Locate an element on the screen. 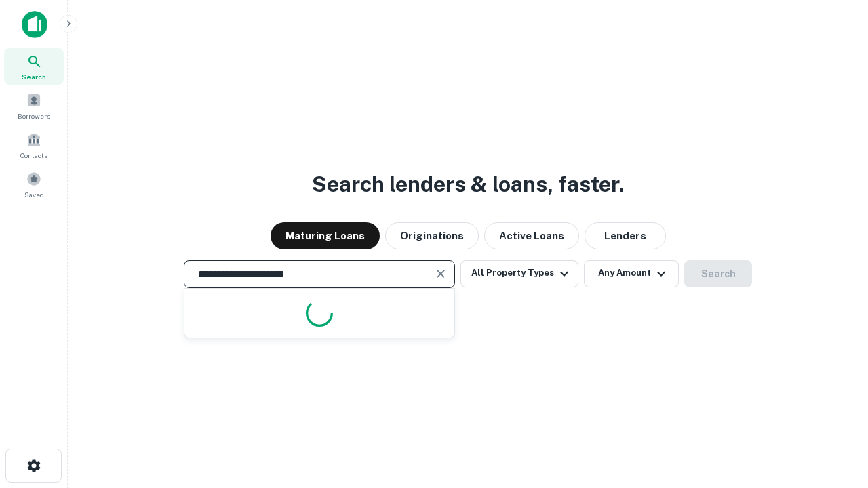 Image resolution: width=868 pixels, height=488 pixels. button: All Property Types is located at coordinates (520, 274).